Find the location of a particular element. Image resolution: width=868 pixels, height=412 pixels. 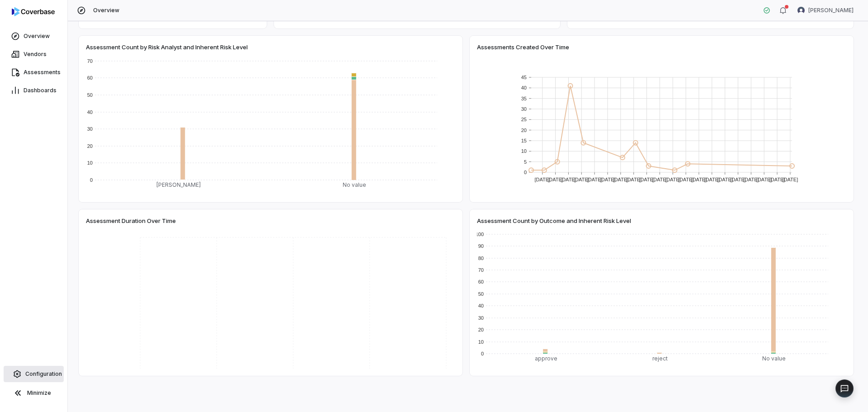

span: Minimize is located at coordinates (39, 393).